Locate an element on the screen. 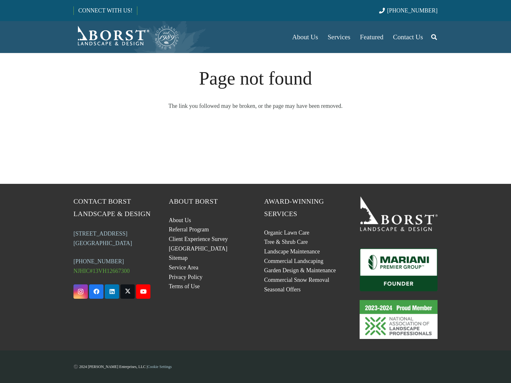 The width and height of the screenshot is (511, 383). a: Client Experience Survey is located at coordinates (198, 239).